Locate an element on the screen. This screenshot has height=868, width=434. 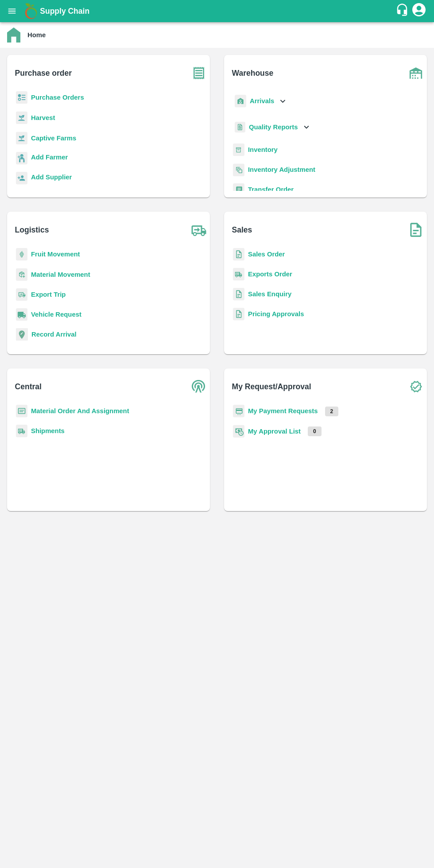
p: 2 is located at coordinates (331, 411).